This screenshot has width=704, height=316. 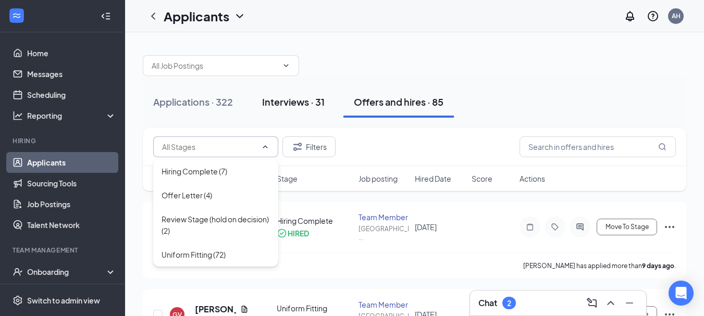 What do you see at coordinates (658, 266) in the screenshot?
I see `b: 9 days ago` at bounding box center [658, 266].